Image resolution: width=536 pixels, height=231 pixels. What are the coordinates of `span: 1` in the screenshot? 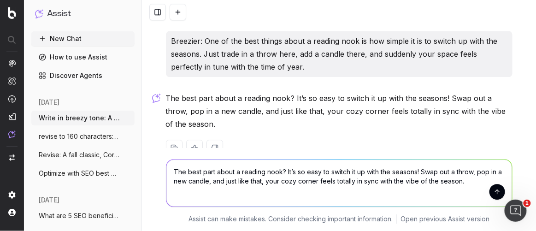 It's located at (527, 203).